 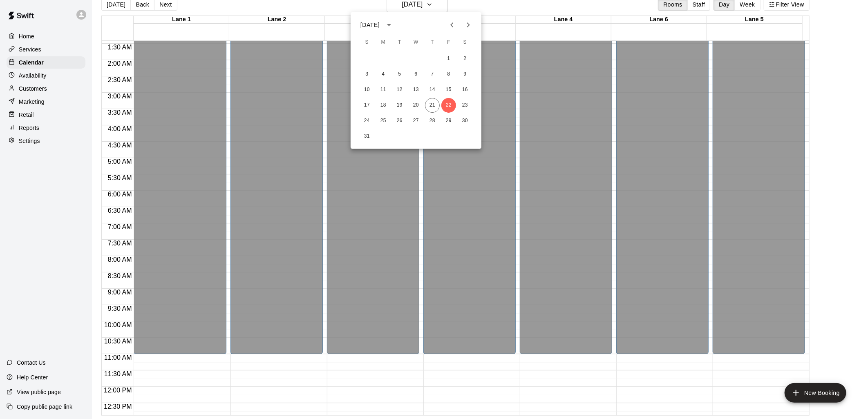 I want to click on button: 1, so click(x=449, y=59).